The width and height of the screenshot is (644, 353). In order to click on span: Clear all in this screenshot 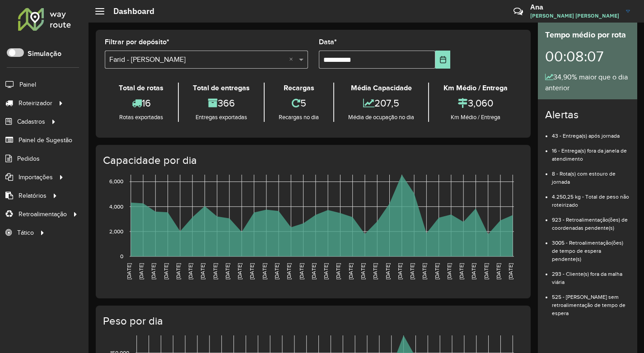, I will do `click(293, 60)`.